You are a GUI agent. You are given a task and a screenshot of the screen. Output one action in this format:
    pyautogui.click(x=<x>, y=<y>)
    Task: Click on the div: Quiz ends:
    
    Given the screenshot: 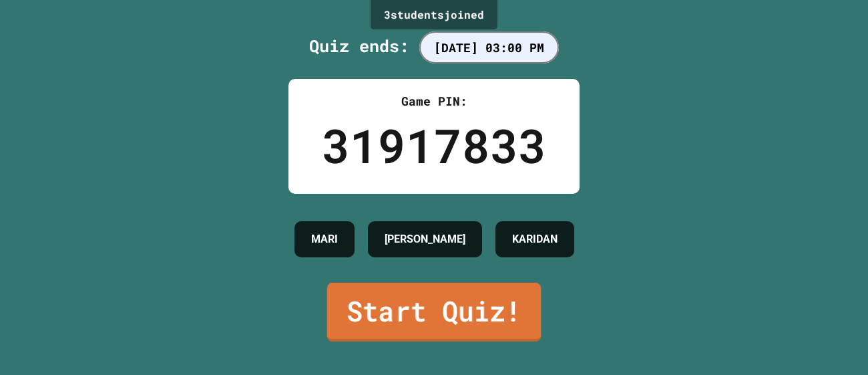 What is the action you would take?
    pyautogui.click(x=434, y=46)
    